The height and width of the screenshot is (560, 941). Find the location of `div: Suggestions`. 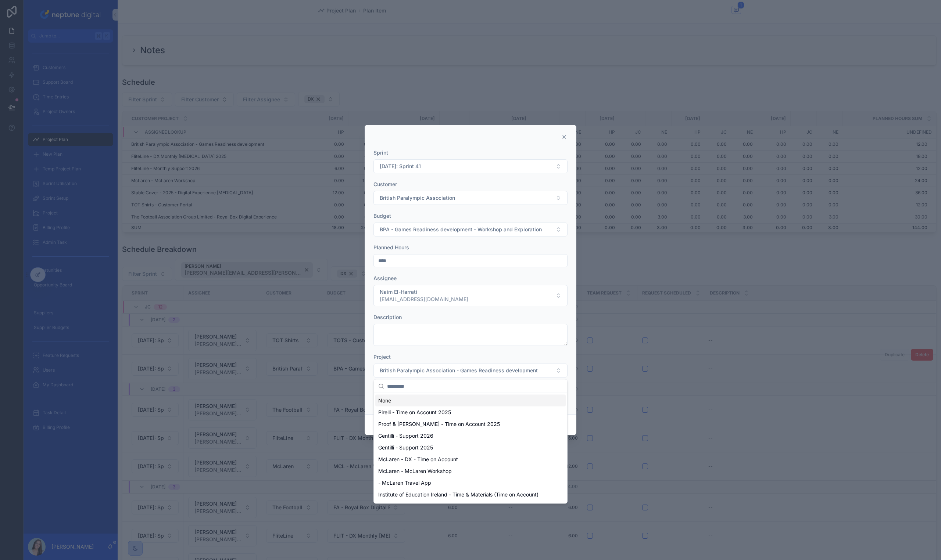

div: Suggestions is located at coordinates (470, 448).